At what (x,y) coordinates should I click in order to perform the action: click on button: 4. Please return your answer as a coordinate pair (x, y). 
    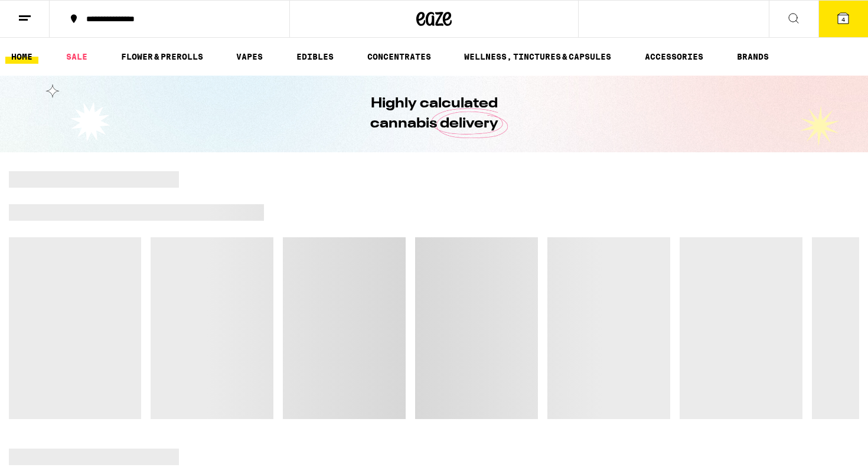
    Looking at the image, I should click on (843, 19).